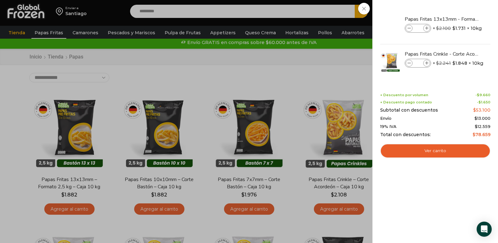 This screenshot has width=498, height=243. Describe the element at coordinates (484, 229) in the screenshot. I see `div: Open Intercom Messenger` at that location.